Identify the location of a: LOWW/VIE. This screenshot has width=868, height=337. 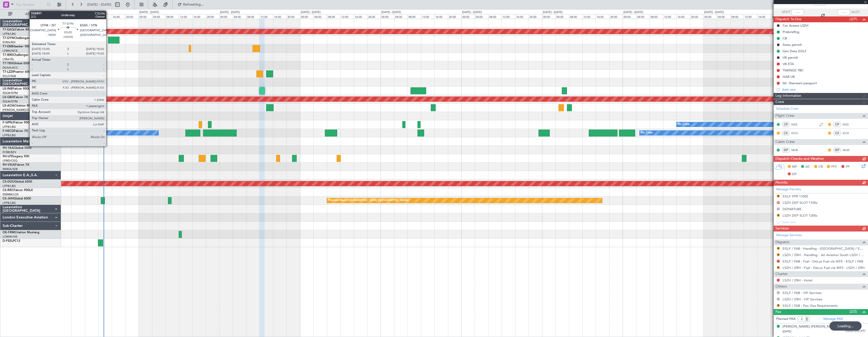
(10, 237).